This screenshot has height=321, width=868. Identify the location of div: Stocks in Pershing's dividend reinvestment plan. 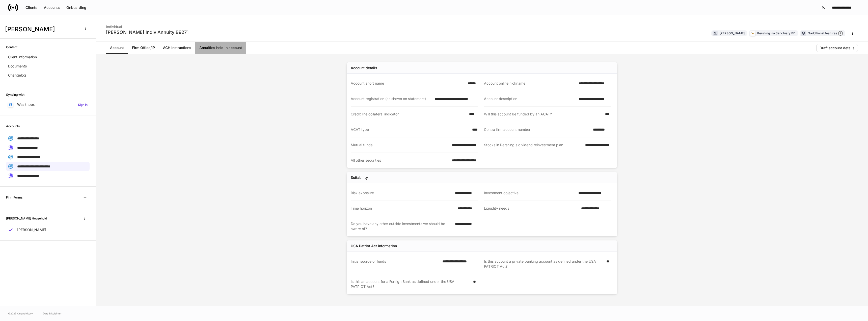
(533, 145).